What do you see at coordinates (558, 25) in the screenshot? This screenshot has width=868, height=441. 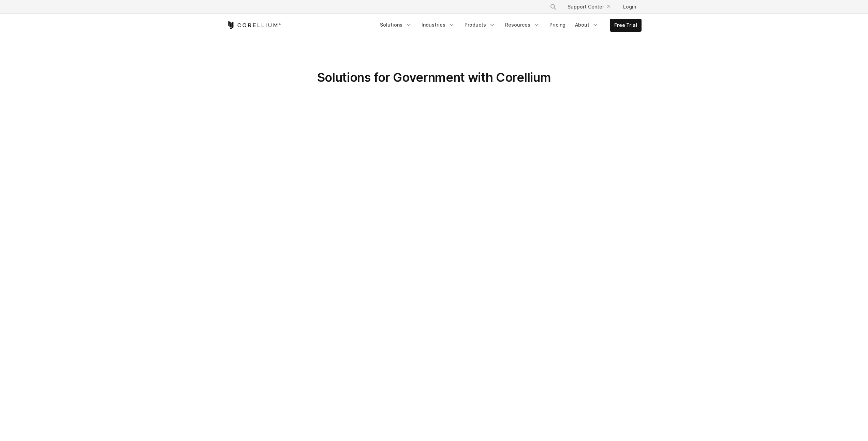 I see `a: Pricing` at bounding box center [558, 25].